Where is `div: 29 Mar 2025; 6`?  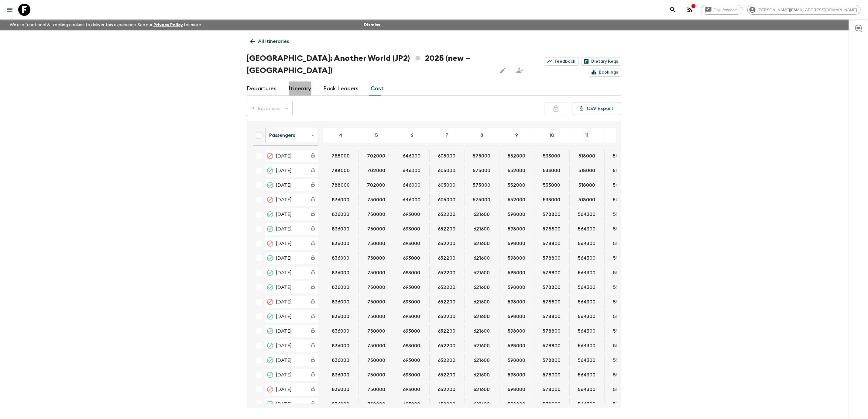
div: 29 Mar 2025; 6 is located at coordinates (412, 258).